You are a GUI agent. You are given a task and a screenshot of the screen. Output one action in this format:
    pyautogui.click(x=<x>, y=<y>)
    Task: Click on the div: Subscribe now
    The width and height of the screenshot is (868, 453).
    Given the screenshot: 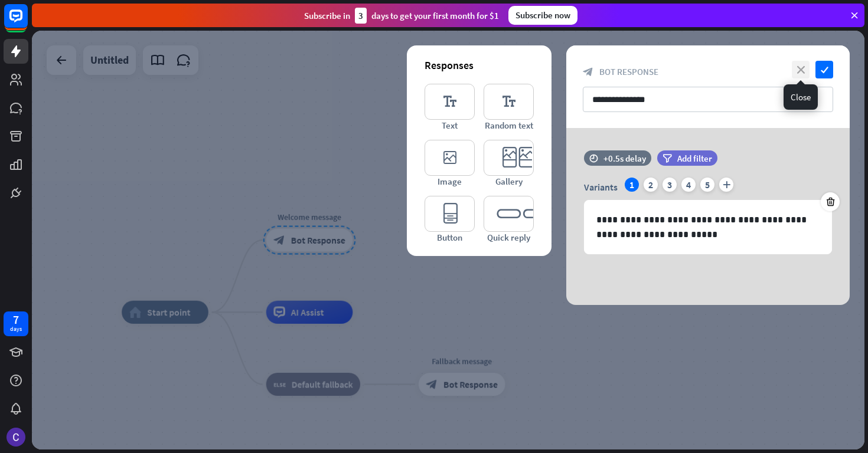 What is the action you would take?
    pyautogui.click(x=543, y=15)
    